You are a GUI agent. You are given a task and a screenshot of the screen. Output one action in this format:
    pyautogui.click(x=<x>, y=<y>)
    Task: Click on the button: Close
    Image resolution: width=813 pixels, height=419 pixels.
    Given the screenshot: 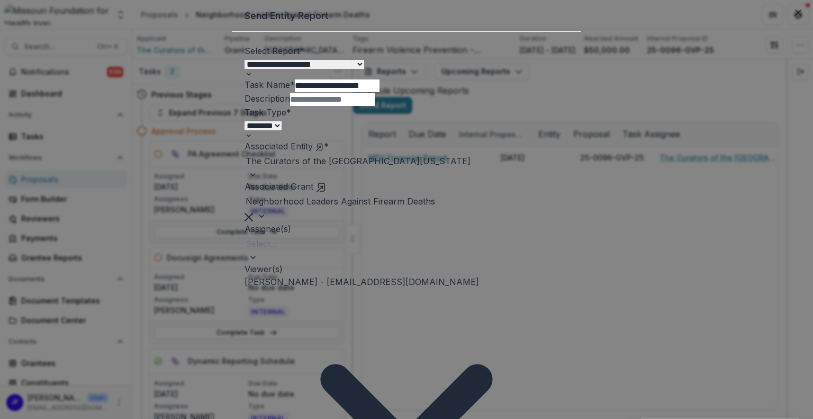 What is the action you would take?
    pyautogui.click(x=798, y=13)
    